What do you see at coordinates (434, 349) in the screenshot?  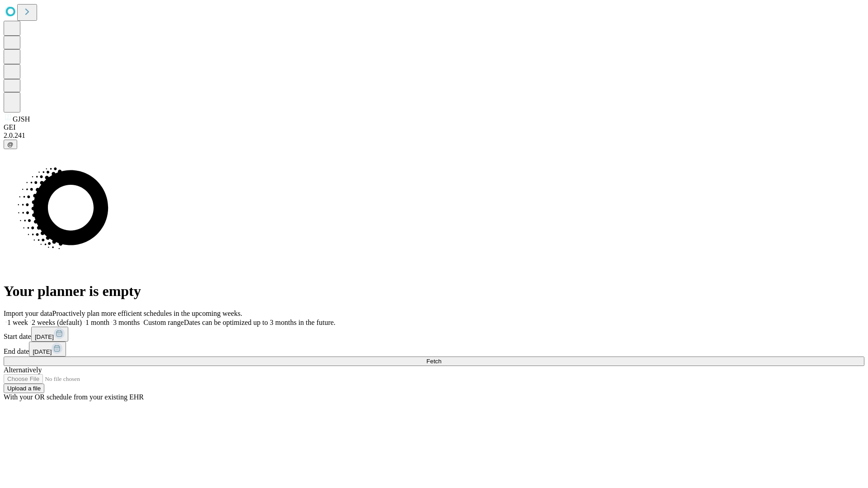 I see `div: End date` at bounding box center [434, 349].